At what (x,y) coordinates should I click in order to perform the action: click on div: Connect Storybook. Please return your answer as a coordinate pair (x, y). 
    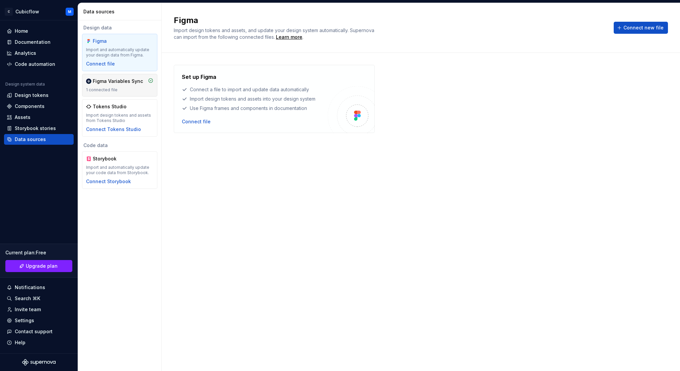
    Looking at the image, I should click on (108, 182).